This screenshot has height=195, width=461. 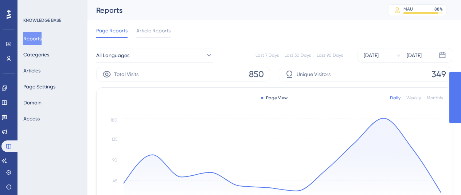 What do you see at coordinates (256, 74) in the screenshot?
I see `span: 850` at bounding box center [256, 74].